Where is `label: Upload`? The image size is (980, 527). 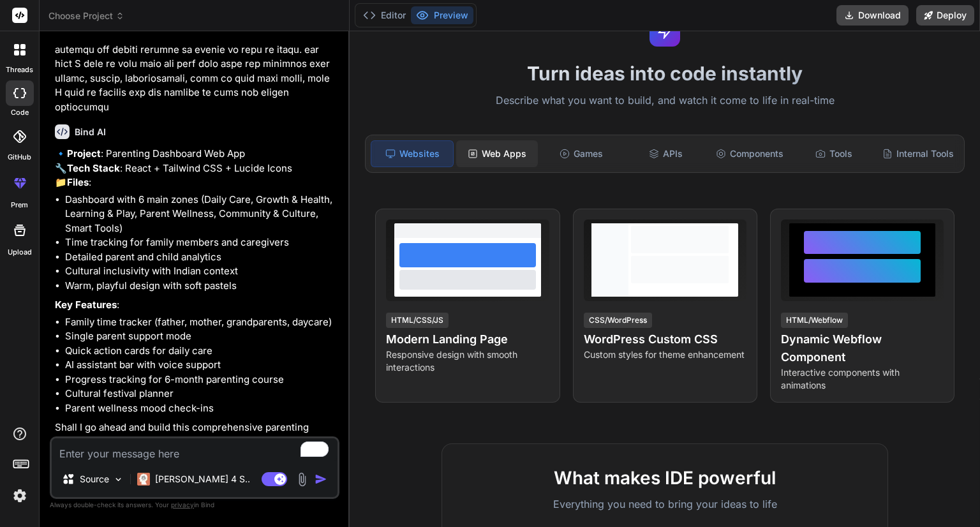
label: Upload is located at coordinates (20, 252).